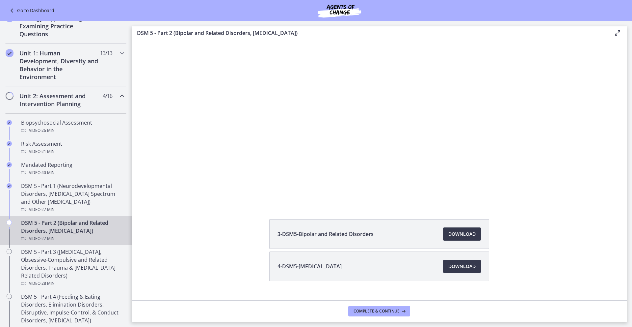 The image size is (632, 327). Describe the element at coordinates (60, 26) in the screenshot. I see `h2: Strategy: Approaching and Examining Practice Questions` at that location.